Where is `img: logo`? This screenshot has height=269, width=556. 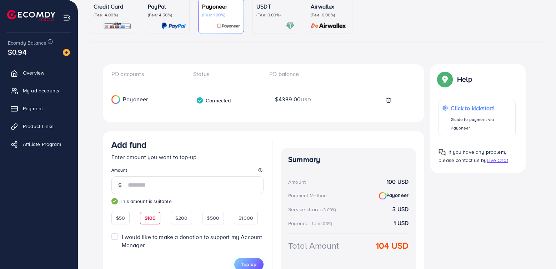 img: logo is located at coordinates (31, 15).